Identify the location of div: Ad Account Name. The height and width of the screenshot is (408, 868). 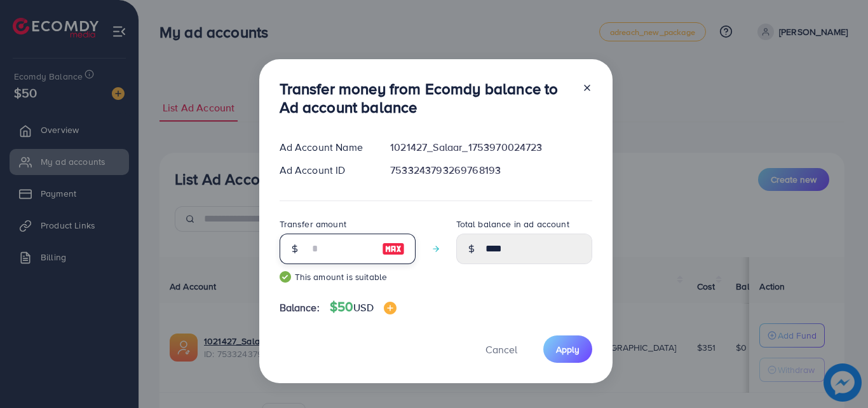
(324, 147).